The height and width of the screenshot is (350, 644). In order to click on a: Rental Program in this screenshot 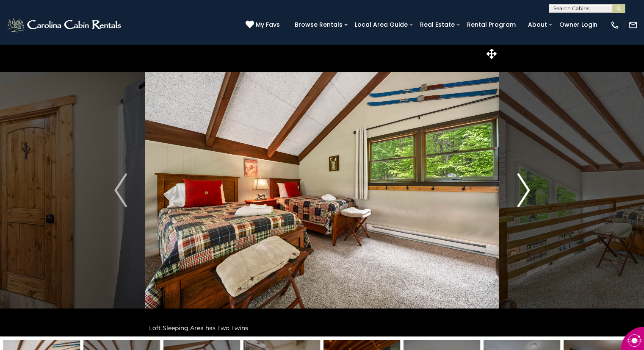, I will do `click(491, 25)`.